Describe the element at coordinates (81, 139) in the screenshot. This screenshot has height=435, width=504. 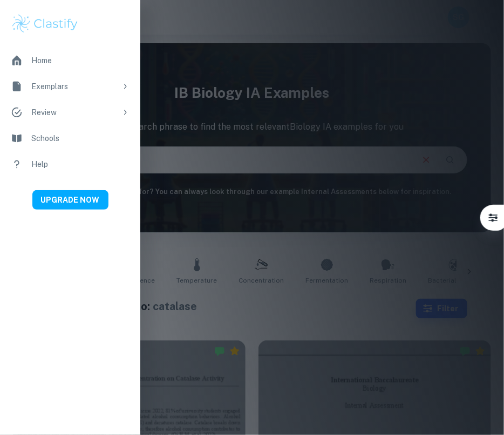
I see `div: Schools` at that location.